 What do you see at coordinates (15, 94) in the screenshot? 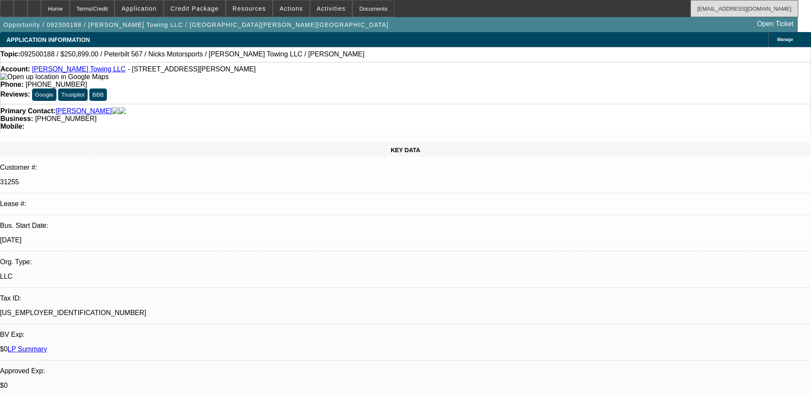
I see `strong: Reviews:` at bounding box center [15, 94].